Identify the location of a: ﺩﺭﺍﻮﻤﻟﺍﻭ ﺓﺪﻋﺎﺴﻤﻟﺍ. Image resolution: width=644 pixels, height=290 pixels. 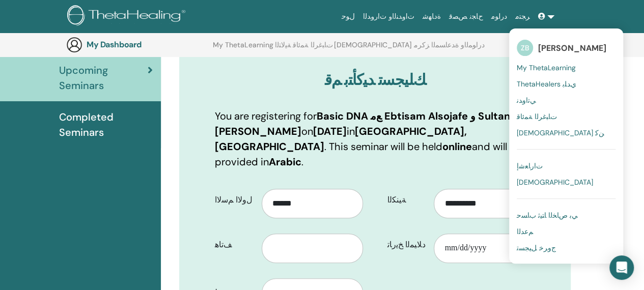
(457, 49).